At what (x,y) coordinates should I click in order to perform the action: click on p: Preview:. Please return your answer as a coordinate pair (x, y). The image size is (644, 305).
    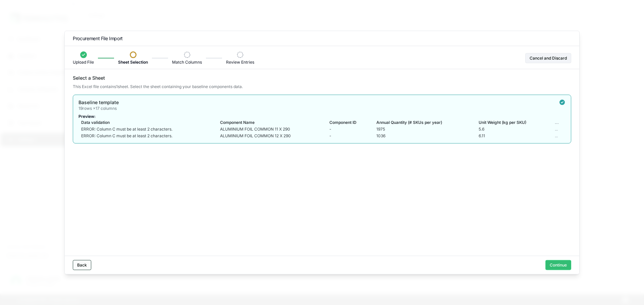
    Looking at the image, I should click on (322, 116).